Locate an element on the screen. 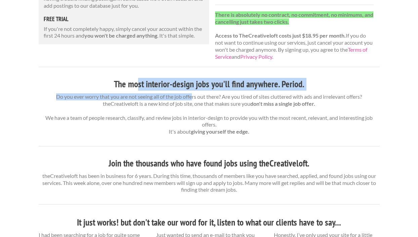  p: If you do not want to continue using our services, just cancel your account you won't be charged ... is located at coordinates (294, 36).